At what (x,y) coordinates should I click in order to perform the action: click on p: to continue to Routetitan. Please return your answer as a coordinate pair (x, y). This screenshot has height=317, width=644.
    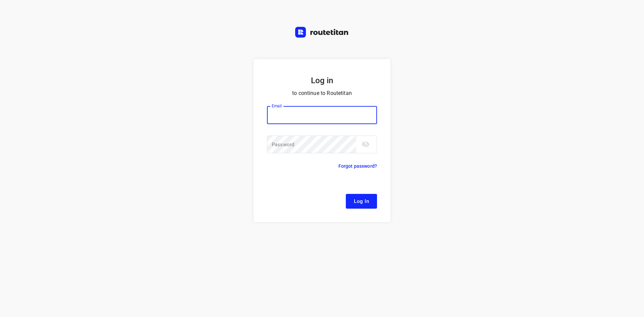
    Looking at the image, I should click on (322, 93).